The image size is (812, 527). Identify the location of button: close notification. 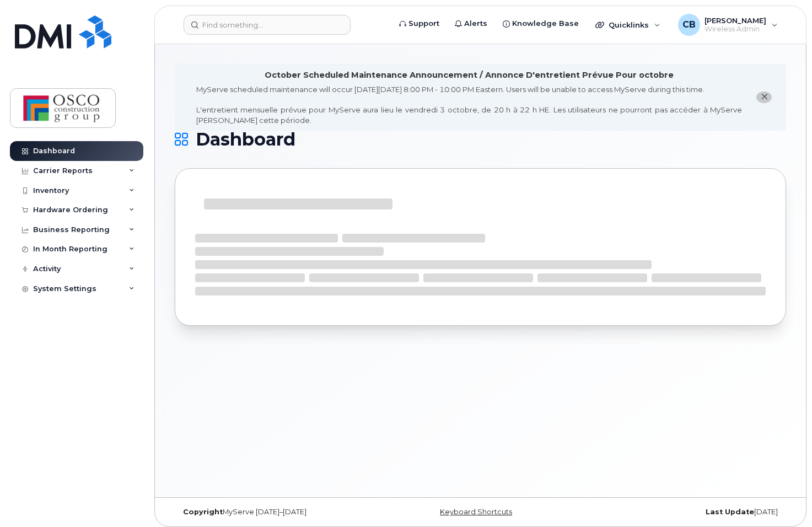
(765, 97).